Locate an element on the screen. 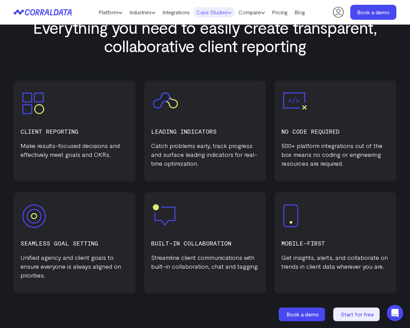 Image resolution: width=410 pixels, height=328 pixels. a: Industries is located at coordinates (142, 12).